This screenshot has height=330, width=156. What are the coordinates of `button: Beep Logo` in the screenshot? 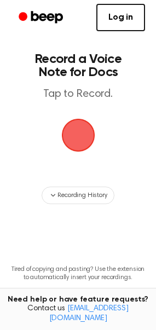 It's located at (78, 135).